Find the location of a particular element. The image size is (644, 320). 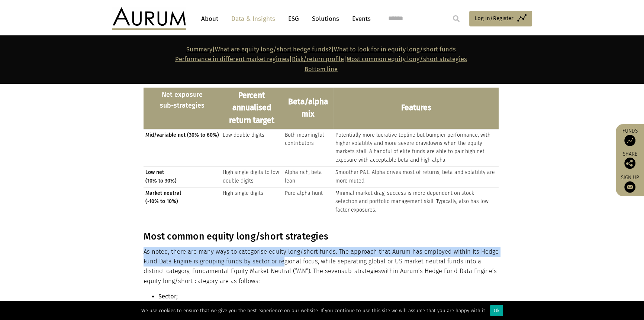

div: Share is located at coordinates (630, 160).